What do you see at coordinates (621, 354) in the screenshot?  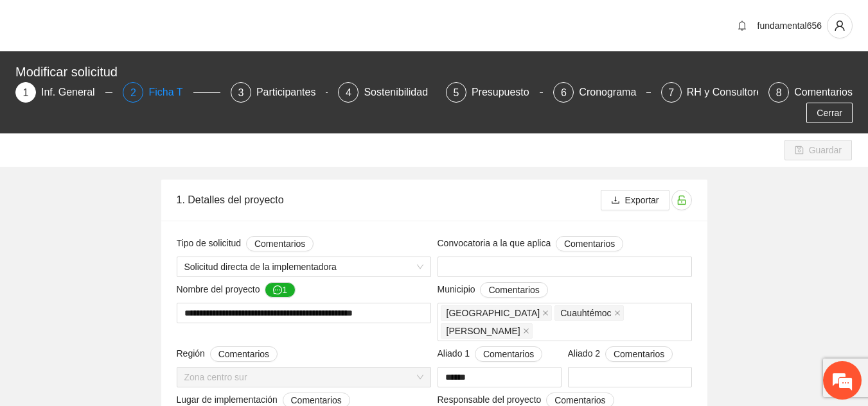 I see `span: Aliado 2` at bounding box center [621, 354].